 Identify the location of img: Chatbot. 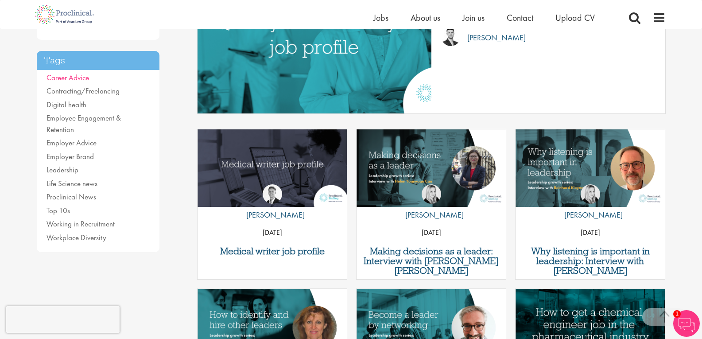
(687, 323).